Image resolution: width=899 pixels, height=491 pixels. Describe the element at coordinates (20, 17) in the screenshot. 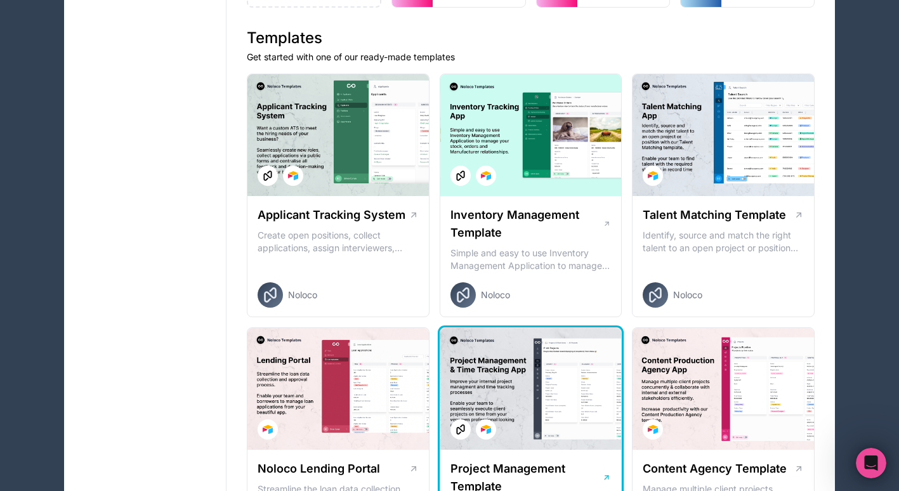

I see `button: go back` at that location.